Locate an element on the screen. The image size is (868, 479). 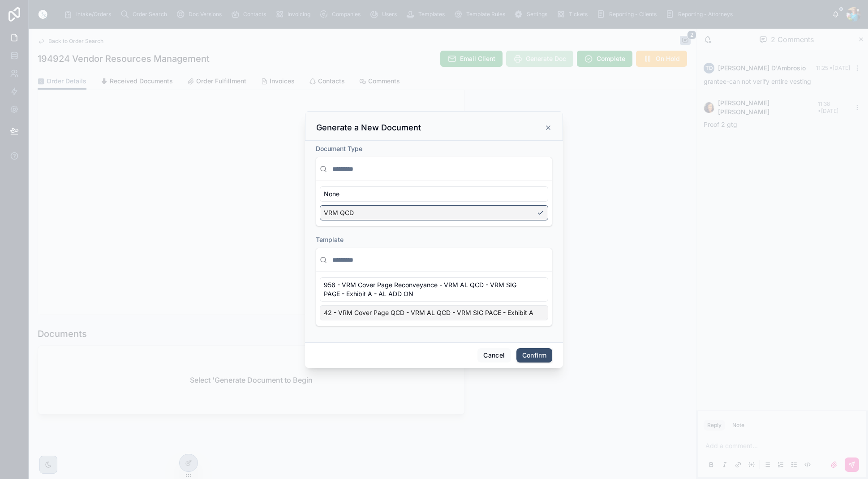
h3: Generate a New Document is located at coordinates (369, 128).